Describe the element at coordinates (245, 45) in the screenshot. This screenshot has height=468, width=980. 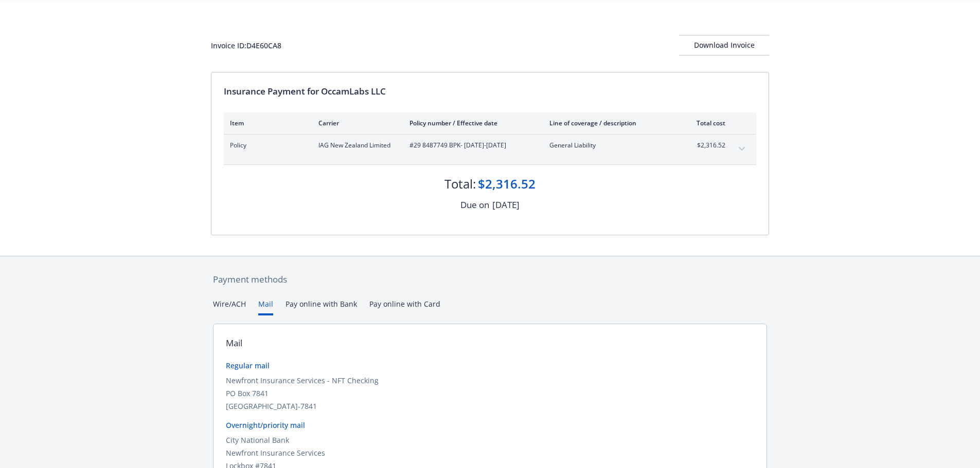
I see `div: Invoice ID: D4E60CA8` at that location.